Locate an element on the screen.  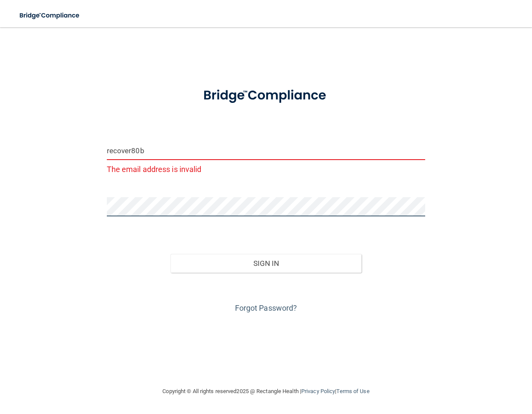
button: Sign In is located at coordinates (266, 263).